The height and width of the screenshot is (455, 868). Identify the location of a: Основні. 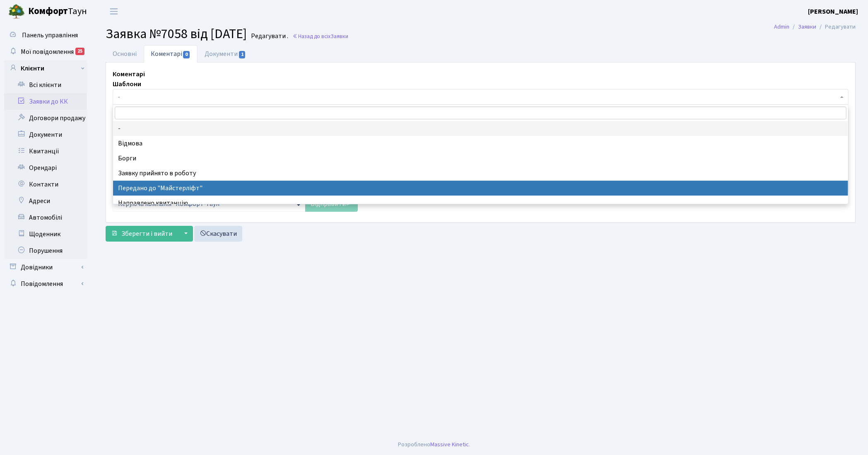
(125, 54).